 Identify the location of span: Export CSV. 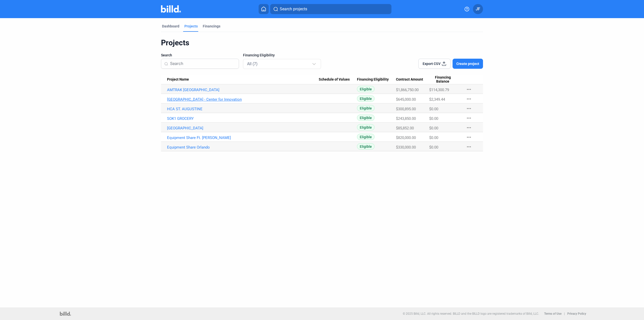
(431, 64).